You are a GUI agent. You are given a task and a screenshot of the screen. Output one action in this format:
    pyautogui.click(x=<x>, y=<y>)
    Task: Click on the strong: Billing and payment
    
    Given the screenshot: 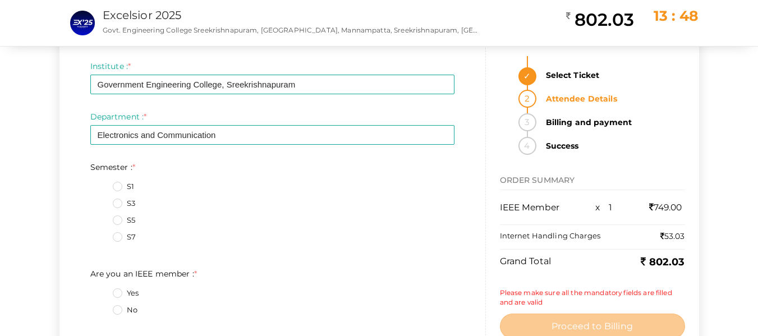 What is the action you would take?
    pyautogui.click(x=612, y=122)
    